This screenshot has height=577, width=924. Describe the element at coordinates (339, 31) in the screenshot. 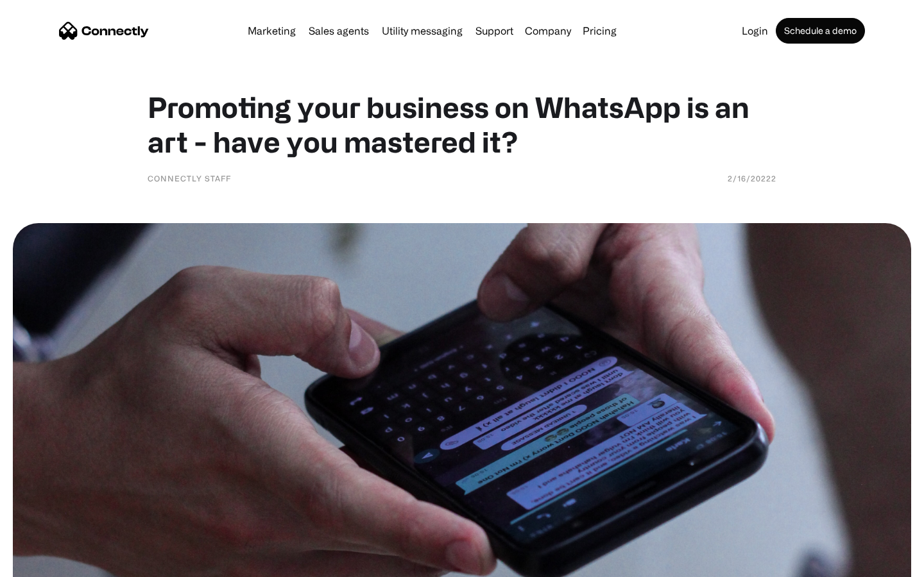

I see `a: Sales agents` at that location.